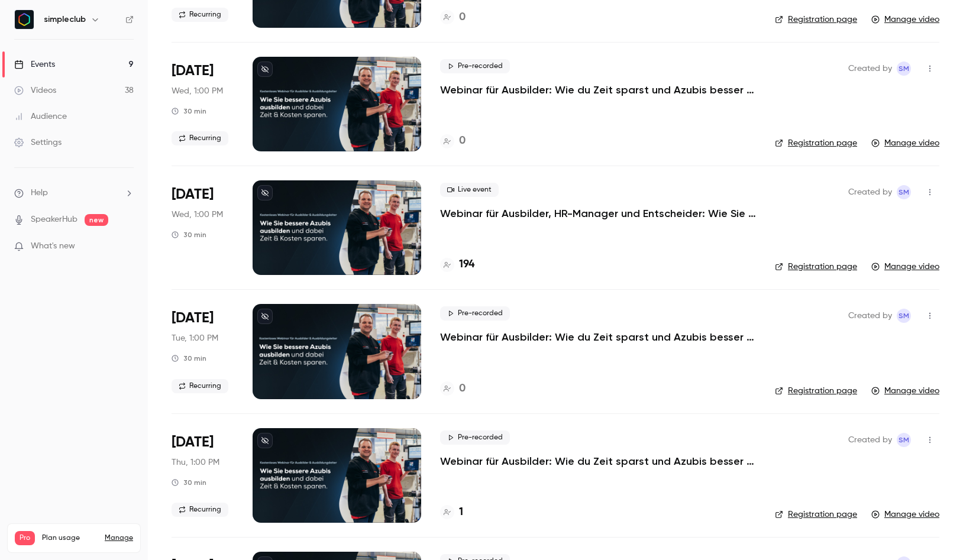 This screenshot has width=963, height=560. I want to click on span: What's new, so click(53, 246).